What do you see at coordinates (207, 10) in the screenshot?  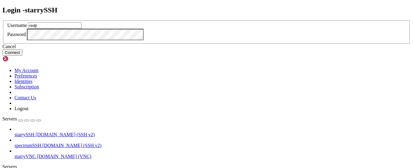 I see `h2: Login - starrySSH` at bounding box center [207, 10].